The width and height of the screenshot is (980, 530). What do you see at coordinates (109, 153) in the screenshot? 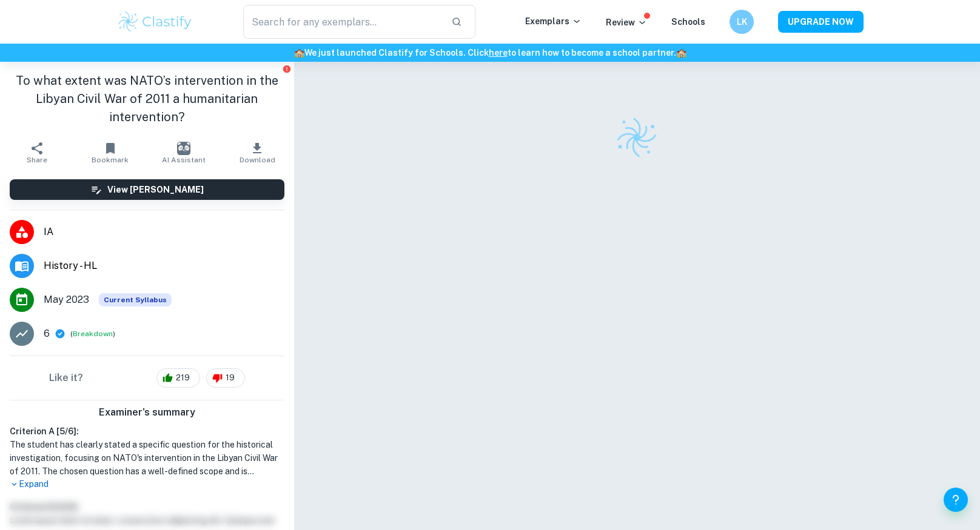
I see `button: Bookmark` at bounding box center [109, 153].